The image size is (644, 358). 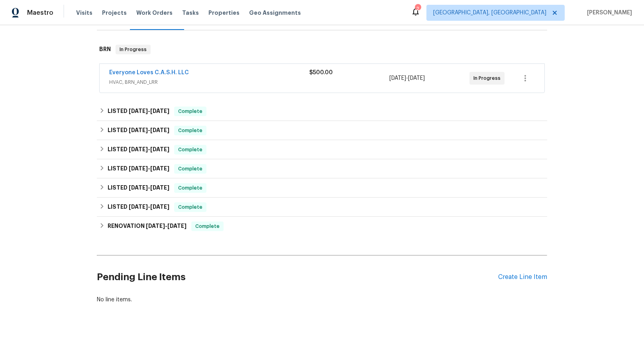 I want to click on span: Geo Assignments, so click(x=275, y=13).